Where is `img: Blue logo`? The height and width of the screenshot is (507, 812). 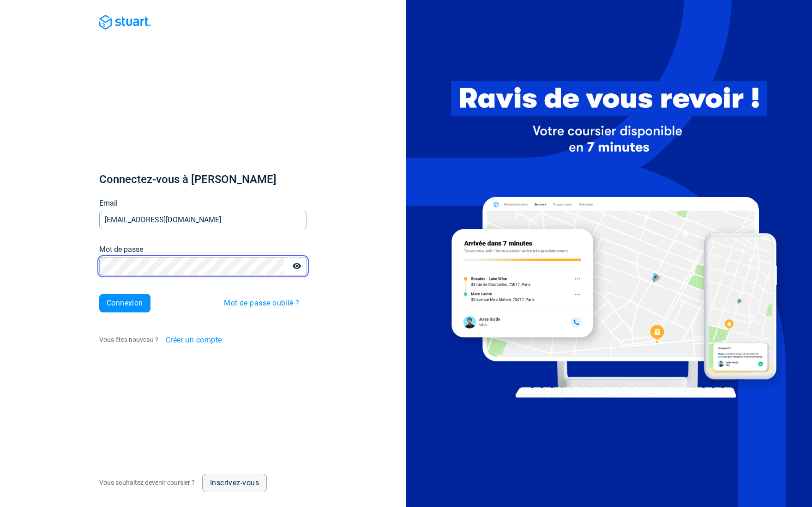
img: Blue logo is located at coordinates (125, 22).